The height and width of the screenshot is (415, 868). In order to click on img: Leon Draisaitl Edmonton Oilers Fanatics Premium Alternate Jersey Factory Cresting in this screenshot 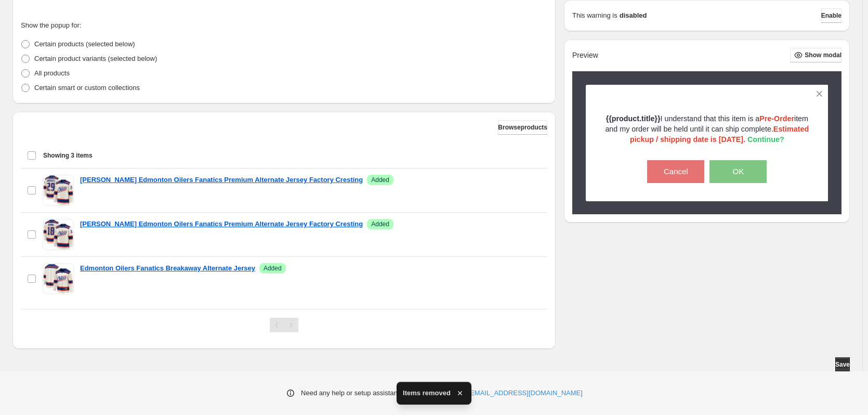, I will do `click(58, 190)`.